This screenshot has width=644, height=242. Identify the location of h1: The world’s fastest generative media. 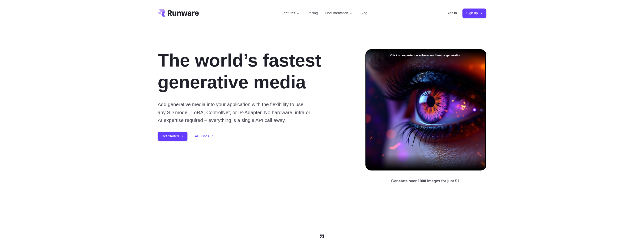
(254, 71).